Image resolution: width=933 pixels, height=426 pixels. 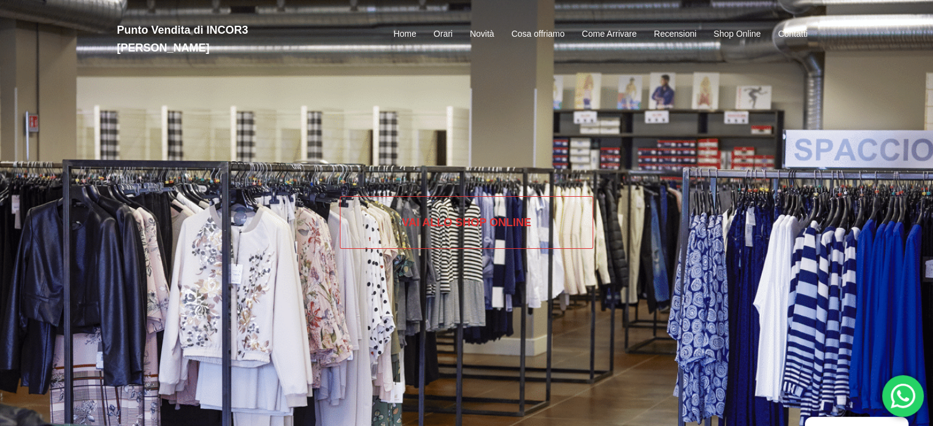 I want to click on a: Contatti, so click(x=792, y=34).